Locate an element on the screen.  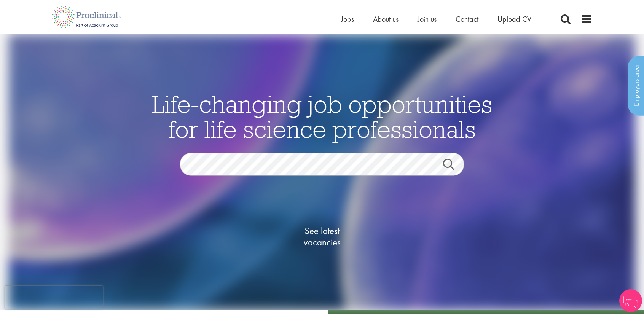
span: Life-changing job opportunities for life science professionals is located at coordinates (322, 116).